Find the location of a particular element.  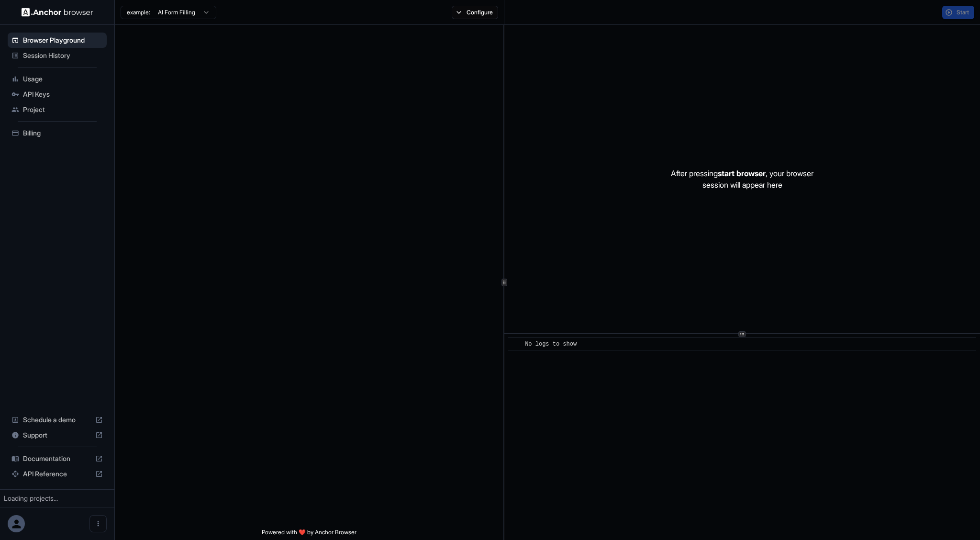

span: start browser is located at coordinates (742, 173).